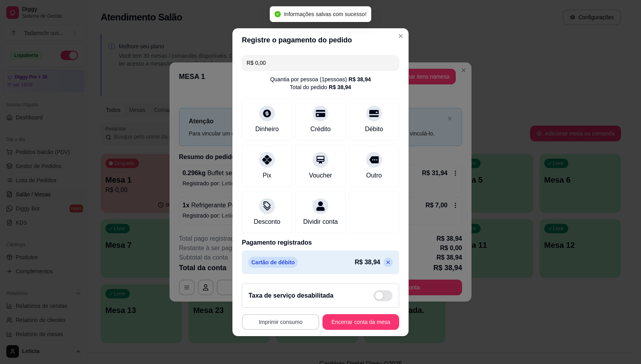 The image size is (641, 364). Describe the element at coordinates (321, 63) in the screenshot. I see `input: Ex.: hambúrguer de cordeiro` at that location.